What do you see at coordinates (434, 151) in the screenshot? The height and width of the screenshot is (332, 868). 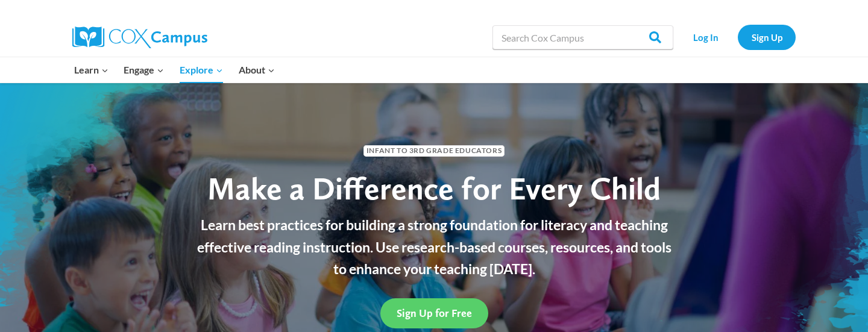 I see `span: Infant to 3rd Grade Educators` at bounding box center [434, 151].